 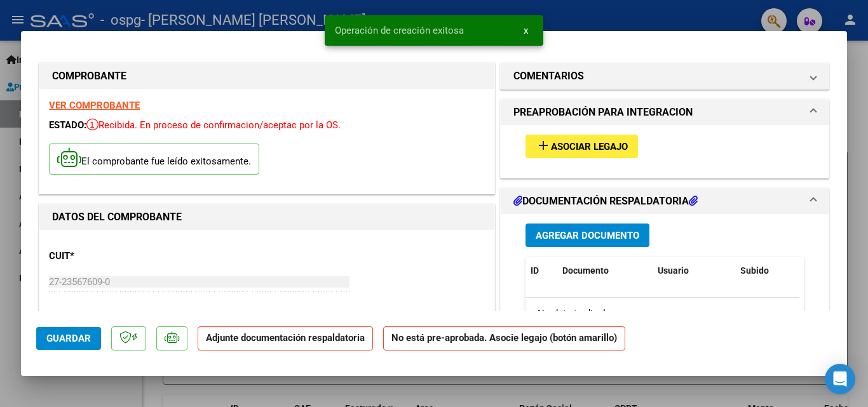 I want to click on span: Usuario, so click(x=673, y=271).